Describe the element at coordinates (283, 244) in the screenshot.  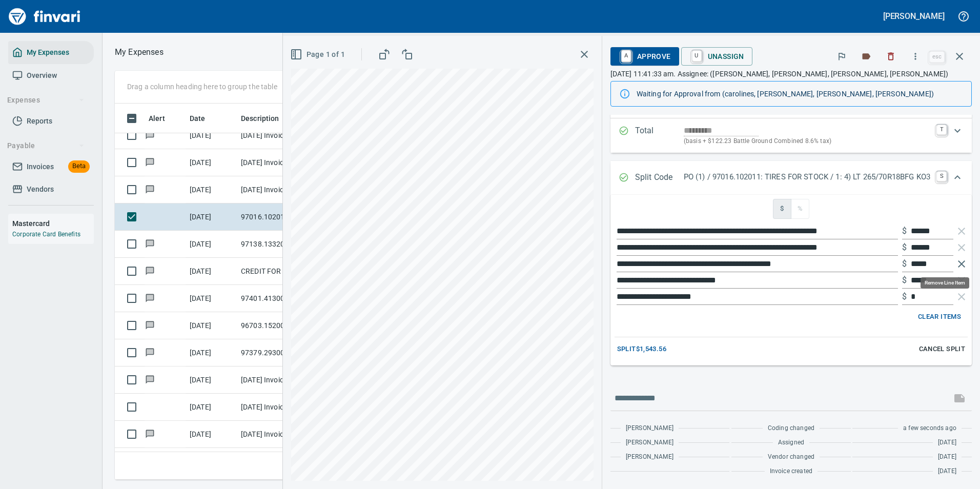
I see `td: 97138.1332036` at that location.